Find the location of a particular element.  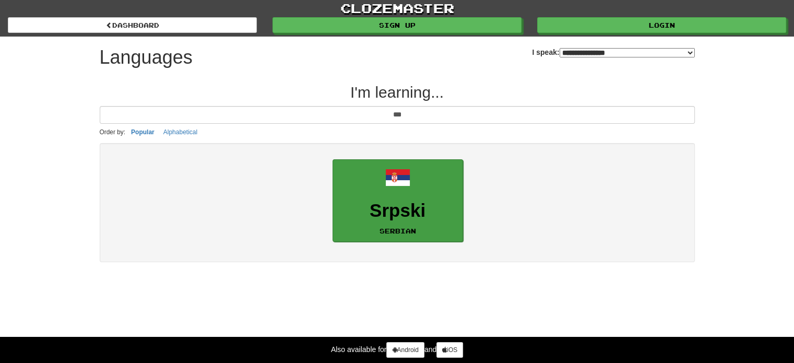

h1: Languages is located at coordinates (146, 57).